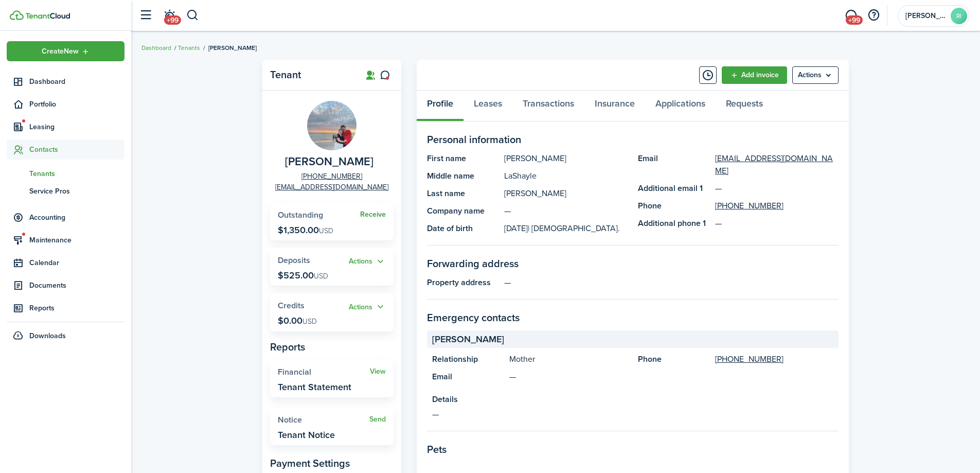 Image resolution: width=980 pixels, height=473 pixels. Describe the element at coordinates (873, 15) in the screenshot. I see `button: Open resource center` at that location.